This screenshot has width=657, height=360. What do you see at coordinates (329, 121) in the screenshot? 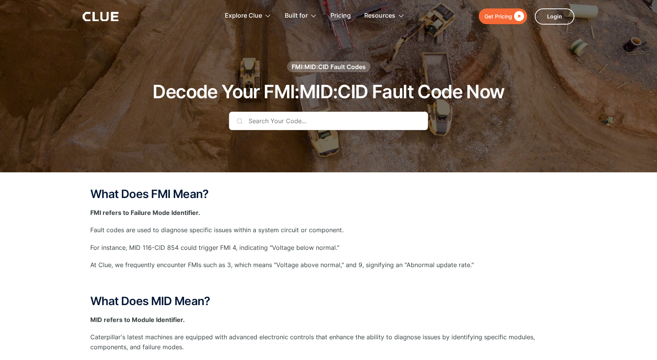
I see `input: Search Your Code...` at bounding box center [329, 121].